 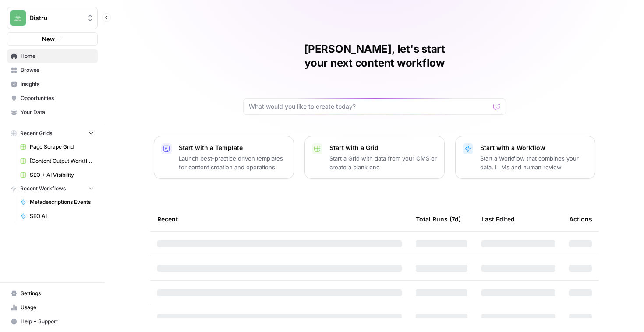 What do you see at coordinates (36, 134) in the screenshot?
I see `span: Recent Grids` at bounding box center [36, 134].